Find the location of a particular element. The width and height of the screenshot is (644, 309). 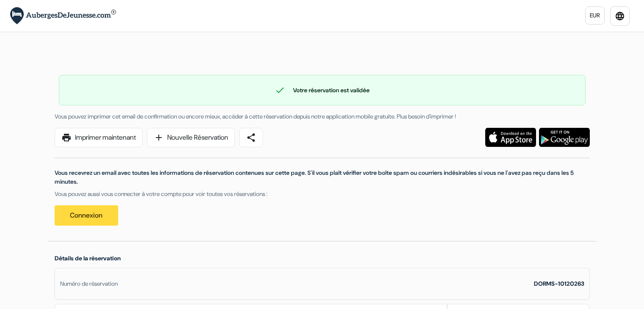

span: check is located at coordinates (280, 90).